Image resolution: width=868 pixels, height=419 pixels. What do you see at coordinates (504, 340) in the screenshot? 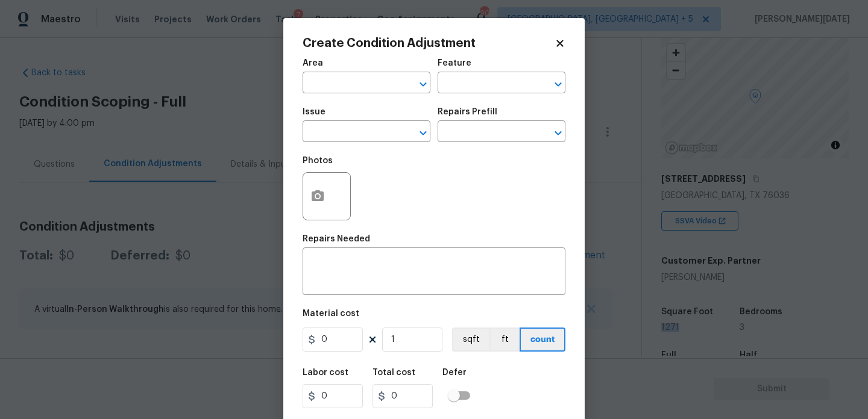
I see `button: ft` at bounding box center [504, 340].